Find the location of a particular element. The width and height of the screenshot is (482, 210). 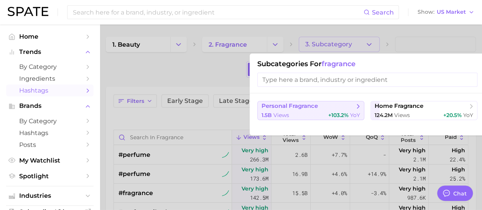

span: Home is located at coordinates (50, 36).